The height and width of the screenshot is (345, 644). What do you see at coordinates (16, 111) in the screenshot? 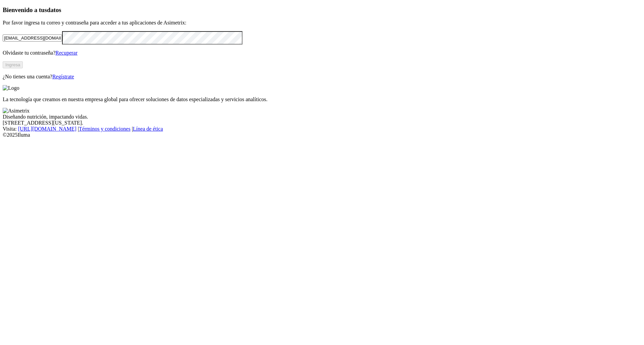
I see `img: Asimetrix` at bounding box center [16, 111].